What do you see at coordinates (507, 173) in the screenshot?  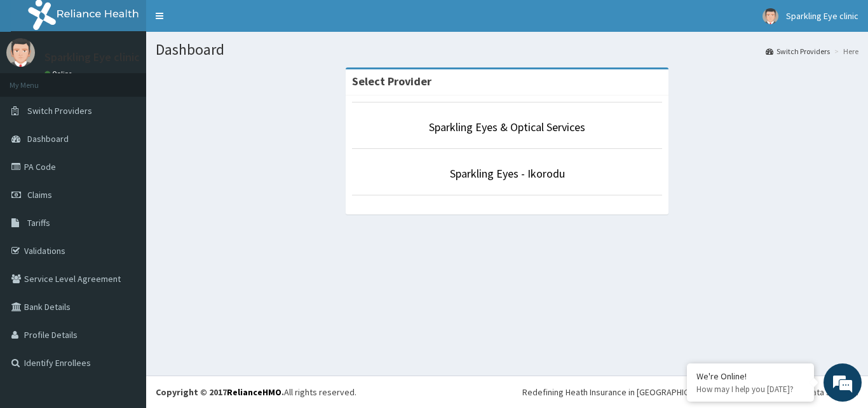 I see `a: Sparkling Eyes - Ikorodu` at bounding box center [507, 173].